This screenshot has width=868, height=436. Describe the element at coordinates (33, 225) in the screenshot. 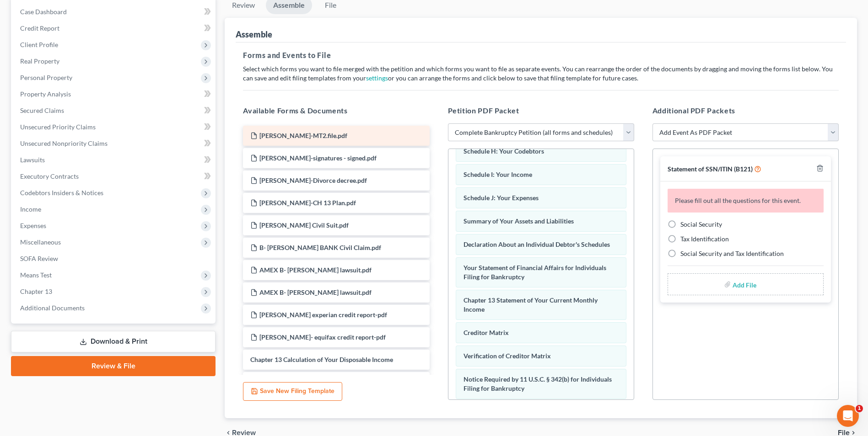

I see `span: Expenses` at that location.